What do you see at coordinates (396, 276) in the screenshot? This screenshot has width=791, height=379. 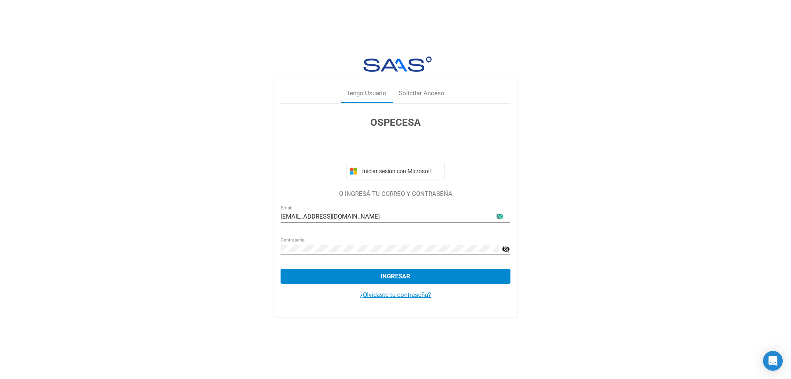 I see `span: Ingresar` at bounding box center [396, 276].